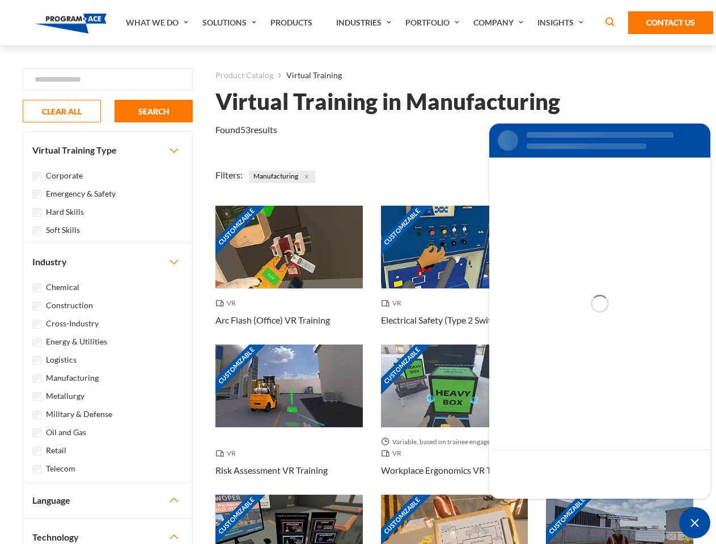  I want to click on button: Virtual Training Type, so click(108, 150).